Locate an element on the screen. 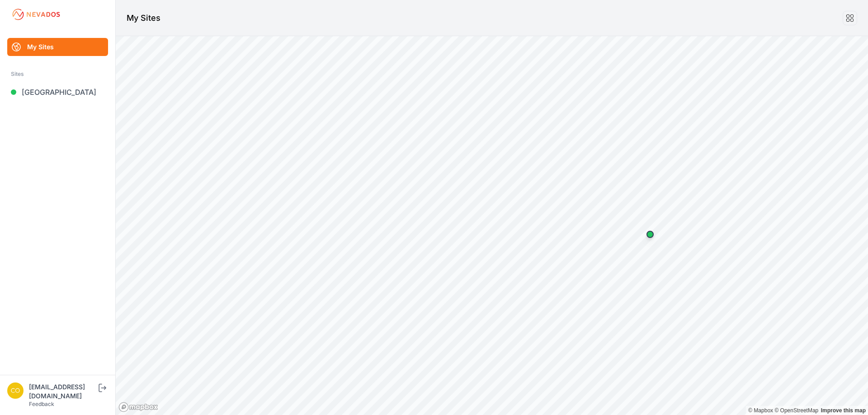 This screenshot has height=415, width=868. a: My Sites is located at coordinates (58, 47).